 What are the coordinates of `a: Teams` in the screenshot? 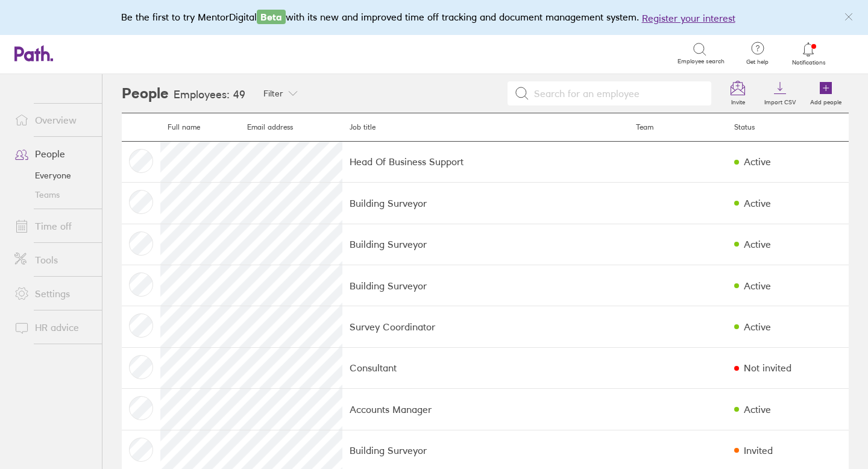 It's located at (53, 195).